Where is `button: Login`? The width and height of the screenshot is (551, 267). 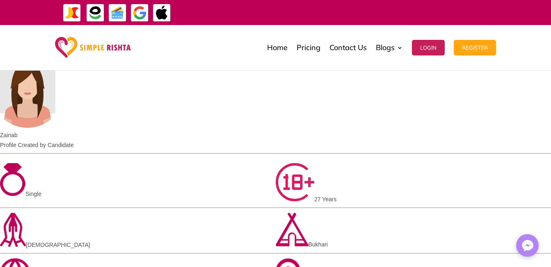
button: Login is located at coordinates (428, 48).